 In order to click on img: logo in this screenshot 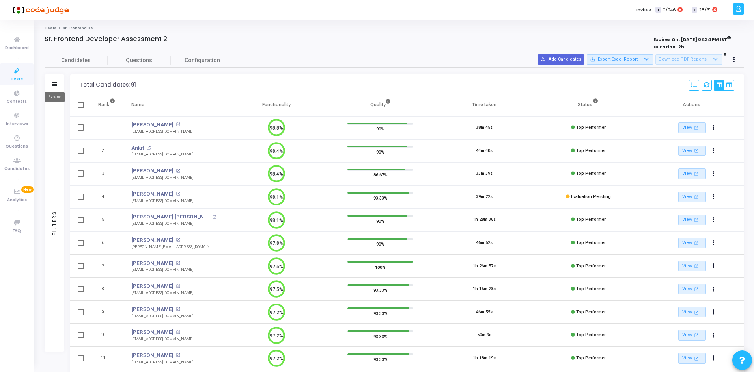, I will do `click(39, 10)`.